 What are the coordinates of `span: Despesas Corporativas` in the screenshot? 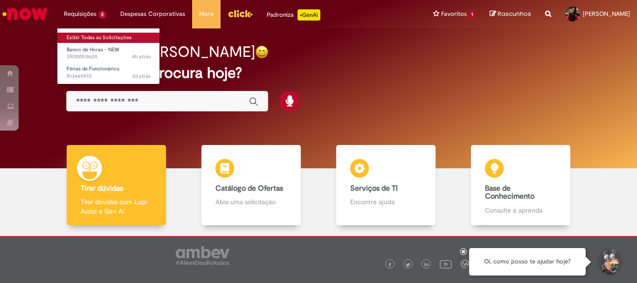 It's located at (153, 14).